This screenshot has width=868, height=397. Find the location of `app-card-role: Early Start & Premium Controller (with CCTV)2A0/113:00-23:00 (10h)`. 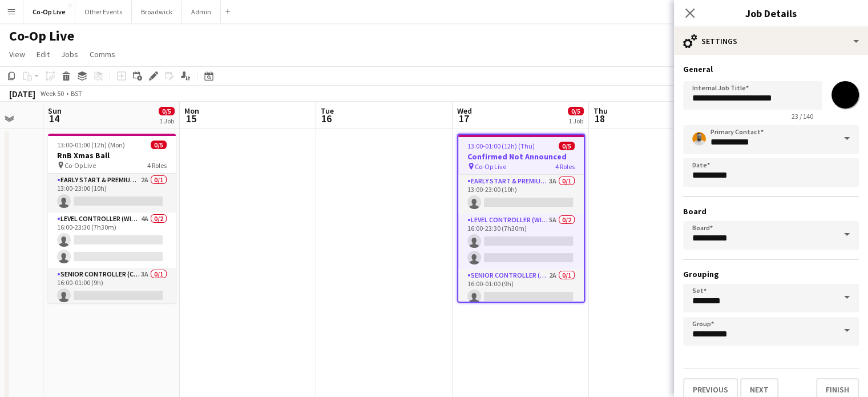

app-card-role: Early Start & Premium Controller (with CCTV)2A0/113:00-23:00 (10h) is located at coordinates (112, 193).